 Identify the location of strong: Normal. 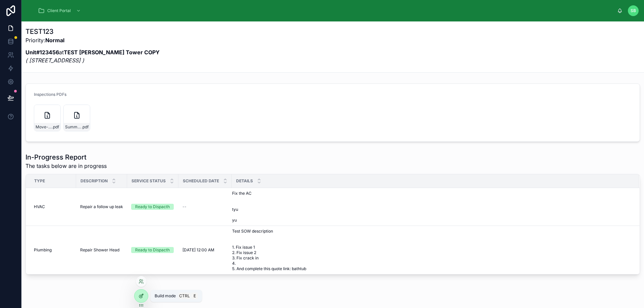
(55, 40).